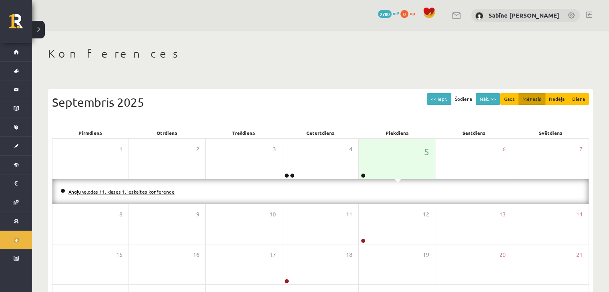 The width and height of the screenshot is (609, 292). I want to click on span: mP, so click(396, 13).